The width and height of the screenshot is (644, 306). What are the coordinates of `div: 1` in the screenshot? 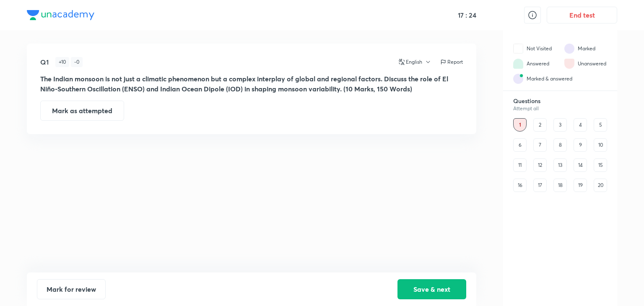 It's located at (520, 125).